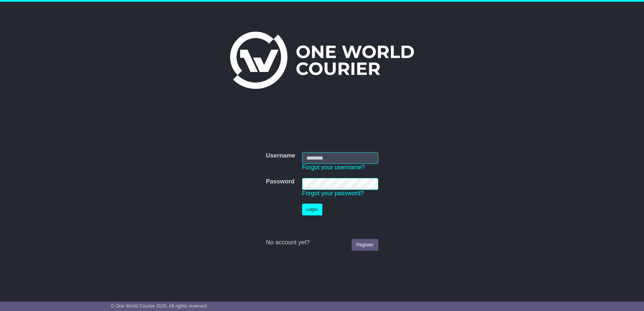 The image size is (644, 311). I want to click on button: Login, so click(312, 209).